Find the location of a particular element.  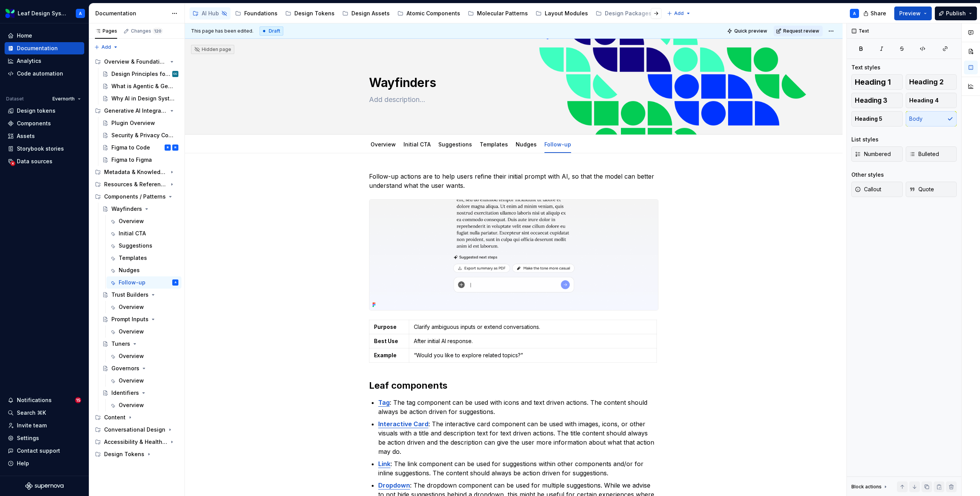

div: Prompt Inputs is located at coordinates (130, 319).